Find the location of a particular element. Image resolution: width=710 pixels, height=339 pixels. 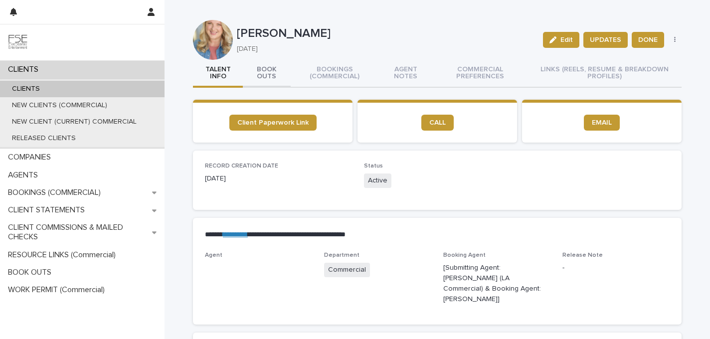

span: EMAIL is located at coordinates (601, 123).